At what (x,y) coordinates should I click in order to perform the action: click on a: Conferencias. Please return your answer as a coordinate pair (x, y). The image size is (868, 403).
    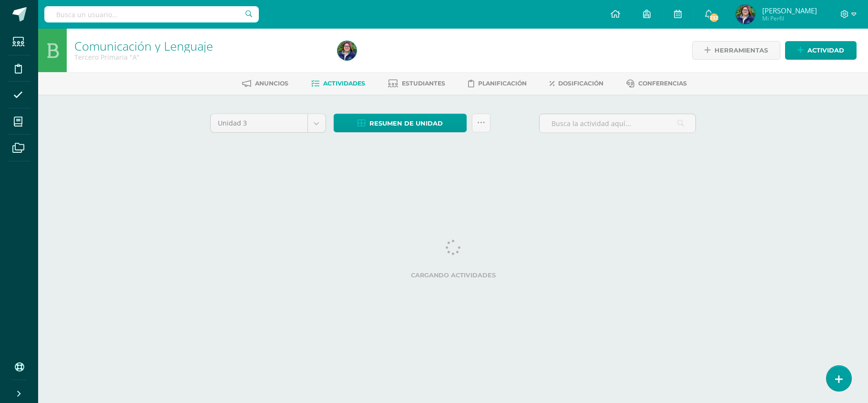
    Looking at the image, I should click on (657, 84).